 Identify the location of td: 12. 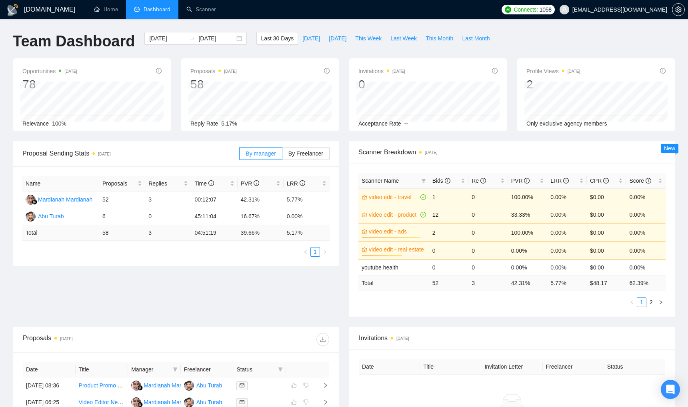
(449, 215).